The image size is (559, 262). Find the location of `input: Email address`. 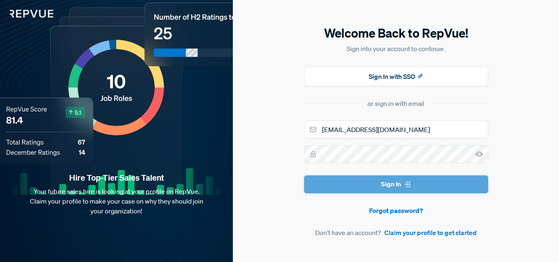

input: Email address is located at coordinates (396, 130).